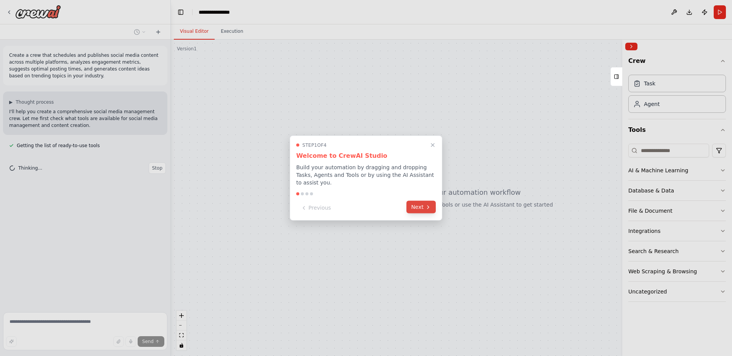  Describe the element at coordinates (366, 156) in the screenshot. I see `h3: Welcome to CrewAI Studio` at that location.